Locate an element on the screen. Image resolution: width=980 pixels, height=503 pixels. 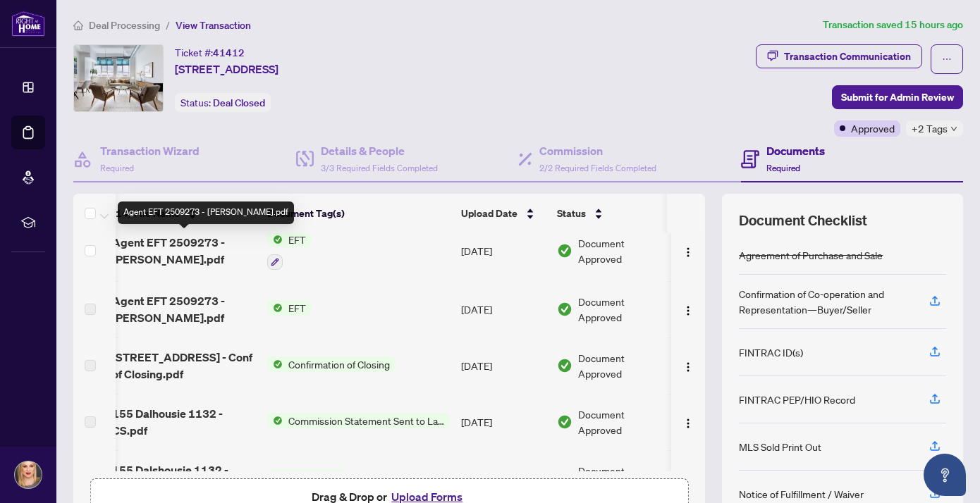
div: FINTRAC ID(s) is located at coordinates (770, 352).